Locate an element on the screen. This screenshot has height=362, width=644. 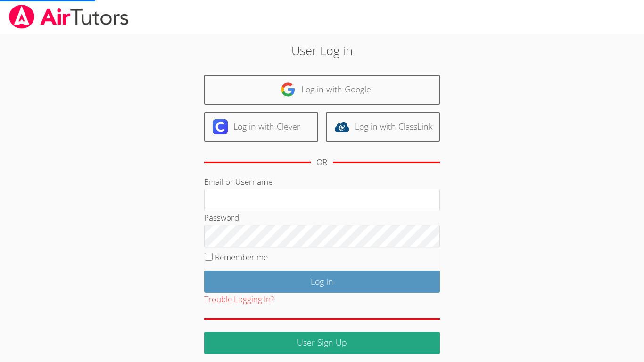
img: google-logo-50288ca7cdecda66e5e0955fdab243c47b7ad437acaf1139b6f446037453330a.svg is located at coordinates (288, 89).